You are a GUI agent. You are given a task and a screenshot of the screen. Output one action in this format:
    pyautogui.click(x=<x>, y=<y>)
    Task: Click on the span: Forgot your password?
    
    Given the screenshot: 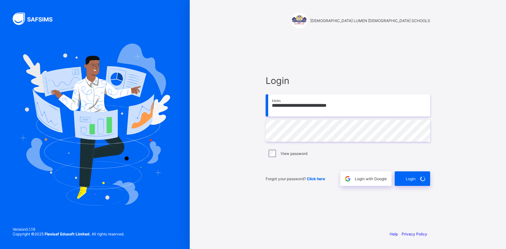 What is the action you would take?
    pyautogui.click(x=295, y=179)
    